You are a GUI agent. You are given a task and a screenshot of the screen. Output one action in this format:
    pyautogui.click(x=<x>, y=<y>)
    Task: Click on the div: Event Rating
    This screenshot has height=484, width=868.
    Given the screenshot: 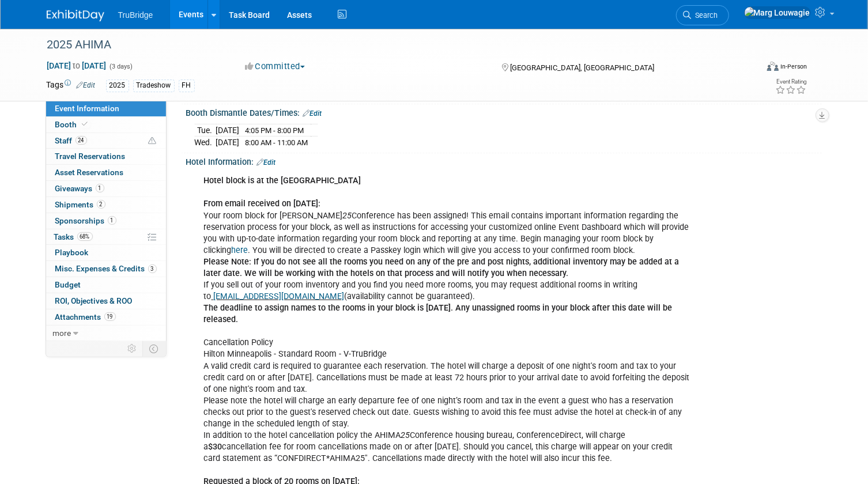 What is the action you would take?
    pyautogui.click(x=791, y=82)
    